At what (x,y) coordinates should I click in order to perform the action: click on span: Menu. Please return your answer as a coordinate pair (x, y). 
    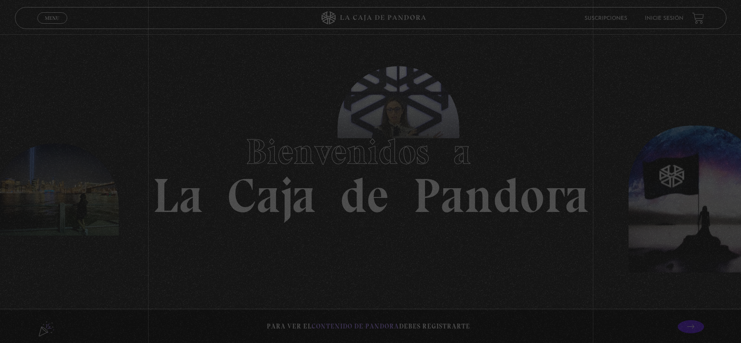
    Looking at the image, I should click on (52, 18).